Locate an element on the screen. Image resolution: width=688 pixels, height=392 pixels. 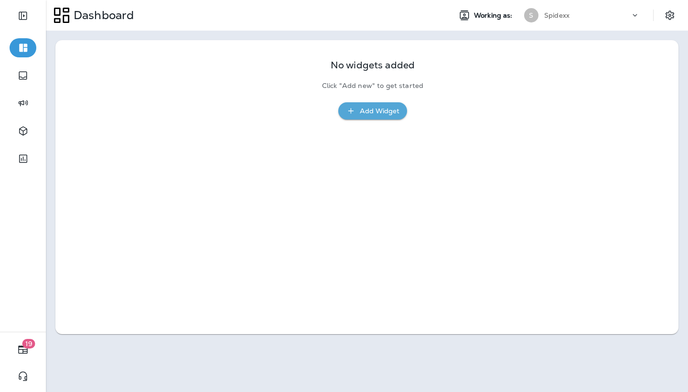
div: Add Widget is located at coordinates (380, 111).